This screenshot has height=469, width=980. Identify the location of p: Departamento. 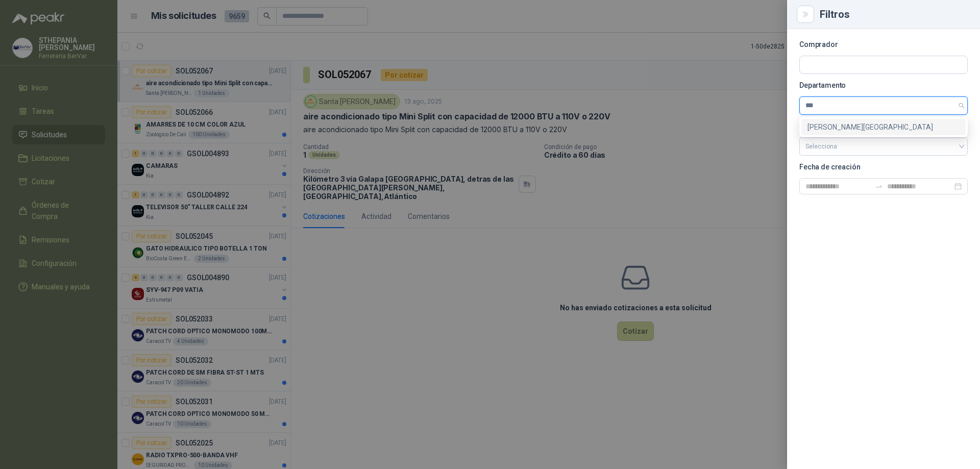
(883, 85).